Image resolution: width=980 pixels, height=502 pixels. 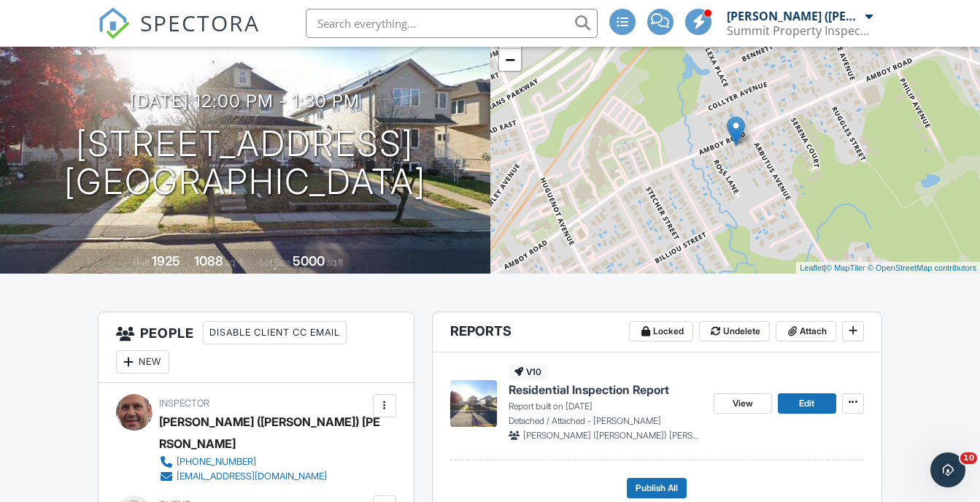 What do you see at coordinates (309, 260) in the screenshot?
I see `div: 5000` at bounding box center [309, 260].